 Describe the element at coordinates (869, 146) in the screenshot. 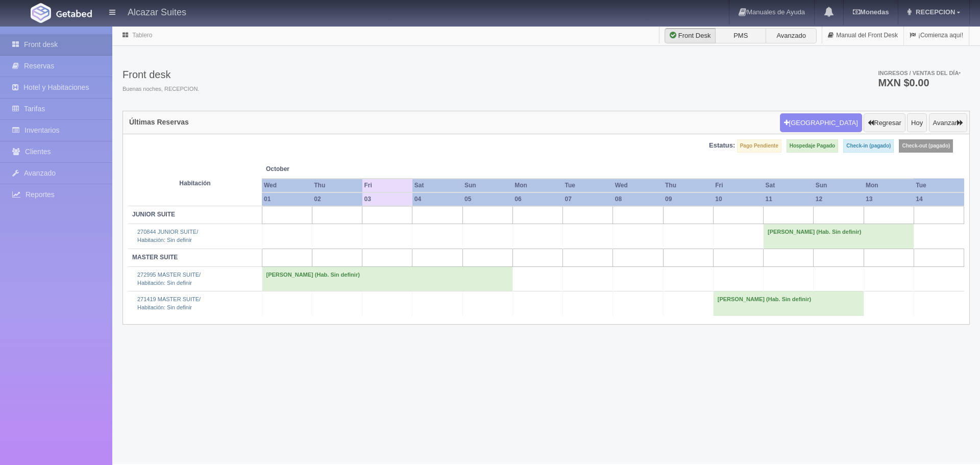

I see `label: Check-in (pagado)` at that location.